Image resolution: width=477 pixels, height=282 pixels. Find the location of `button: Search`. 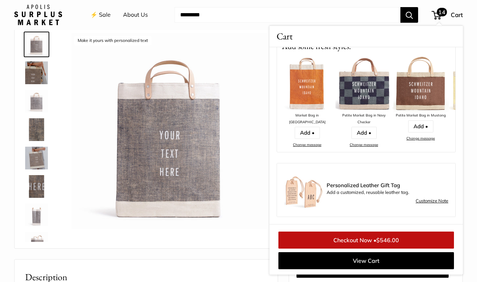

button: Search is located at coordinates (409, 15).